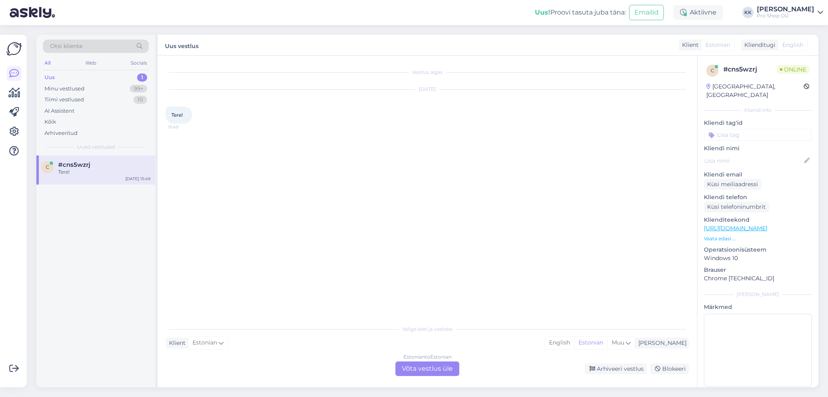 This screenshot has width=828, height=397. Describe the element at coordinates (139, 63) in the screenshot. I see `div: Socials` at that location.